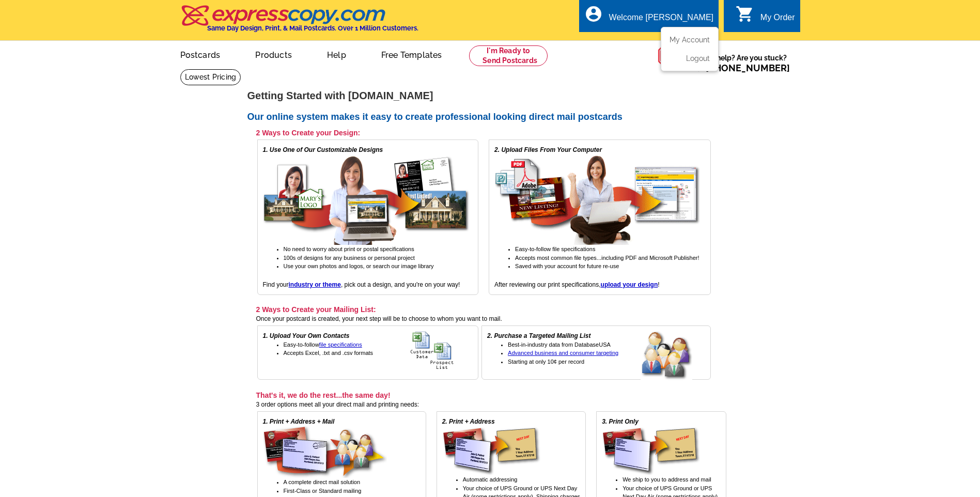 The width and height of the screenshot is (980, 497). I want to click on a: Same Day Design, Print, & Mail Postcards. Over 1 Million Customers., so click(299, 22).